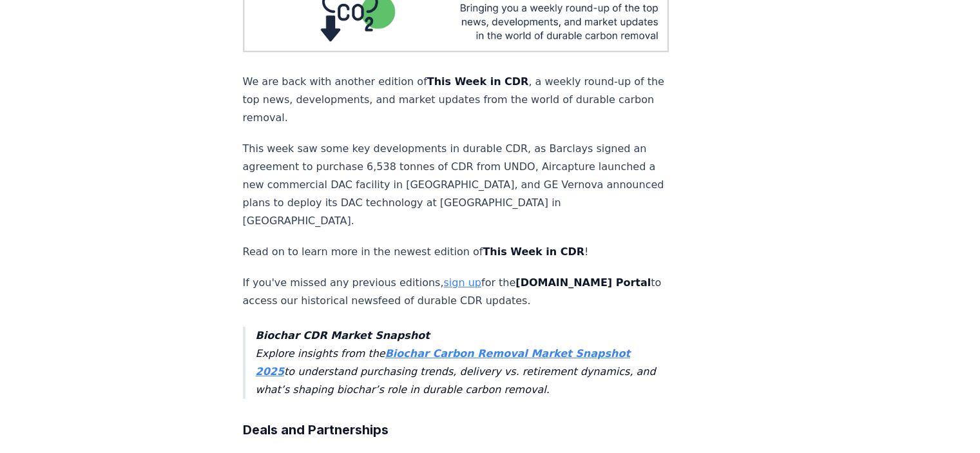 The image size is (980, 453). What do you see at coordinates (443, 362) in the screenshot?
I see `strong: Biochar Carbon Removal Market Snapshot 2025` at bounding box center [443, 362].